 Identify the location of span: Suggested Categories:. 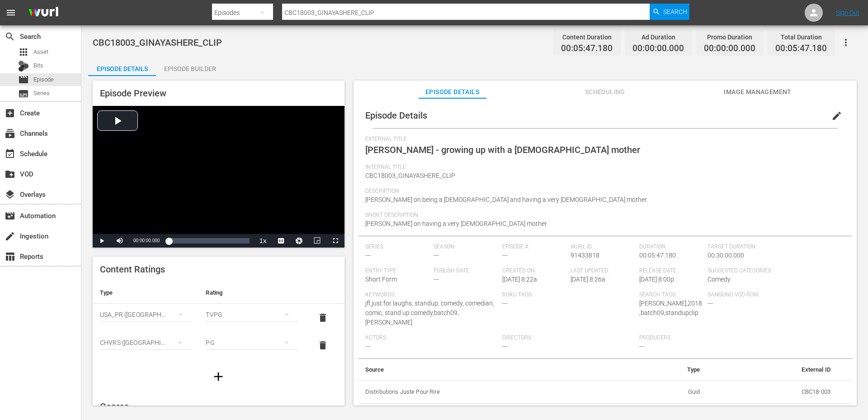
(773, 271).